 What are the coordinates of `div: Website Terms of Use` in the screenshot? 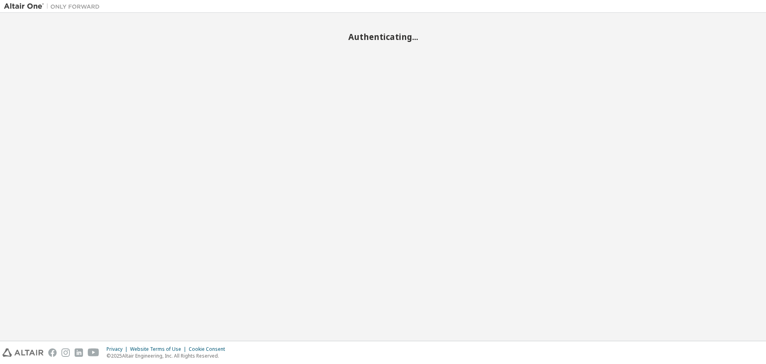 It's located at (159, 349).